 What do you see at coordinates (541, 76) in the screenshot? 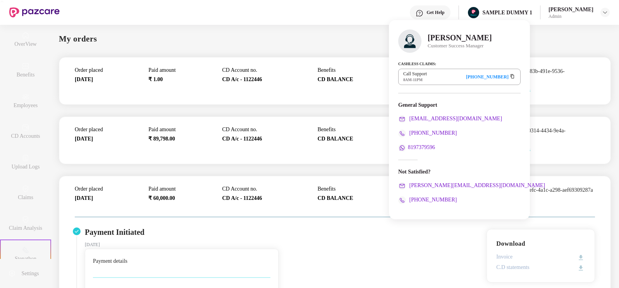
I see `p: d380ea1f-183b-491e-9536-8f35bc7e27bc` at bounding box center [541, 76].